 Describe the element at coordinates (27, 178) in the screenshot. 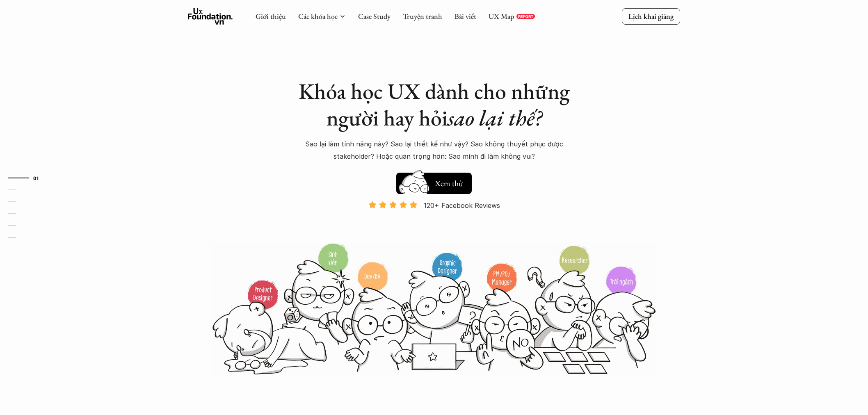

I see `a: 01` at that location.